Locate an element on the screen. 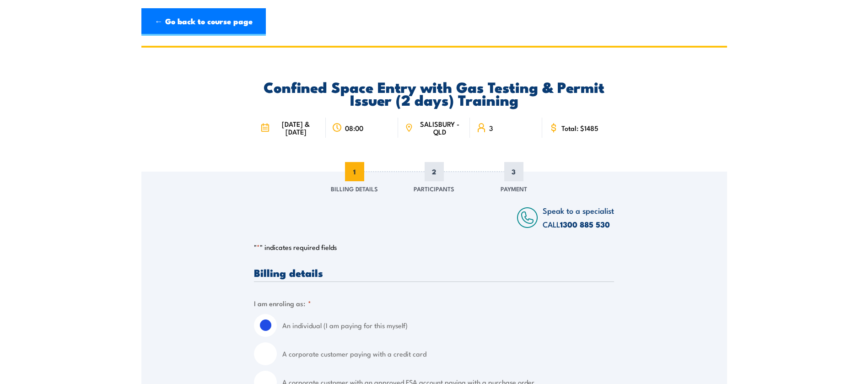 The image size is (868, 384). label: An individual (I am paying for this myself) is located at coordinates (448, 326).